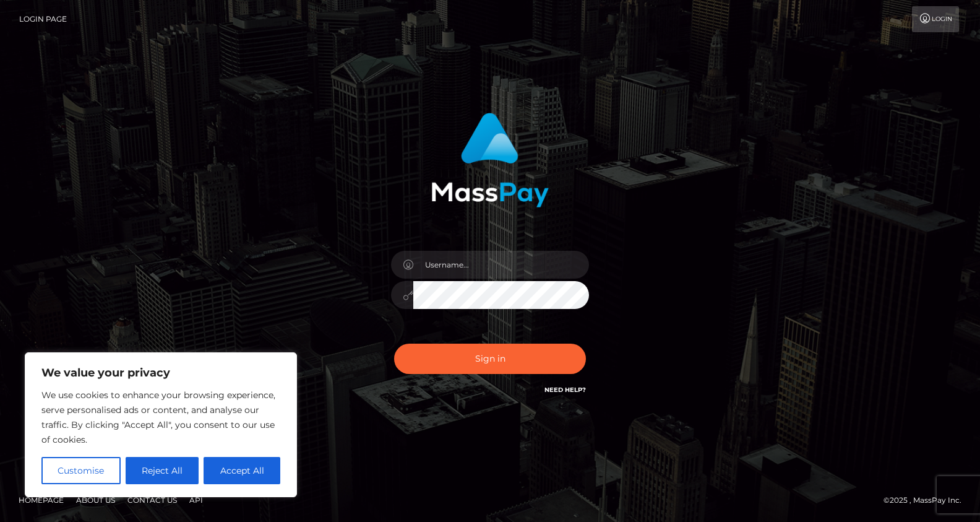 The width and height of the screenshot is (980, 522). I want to click on button: Sign in, so click(490, 358).